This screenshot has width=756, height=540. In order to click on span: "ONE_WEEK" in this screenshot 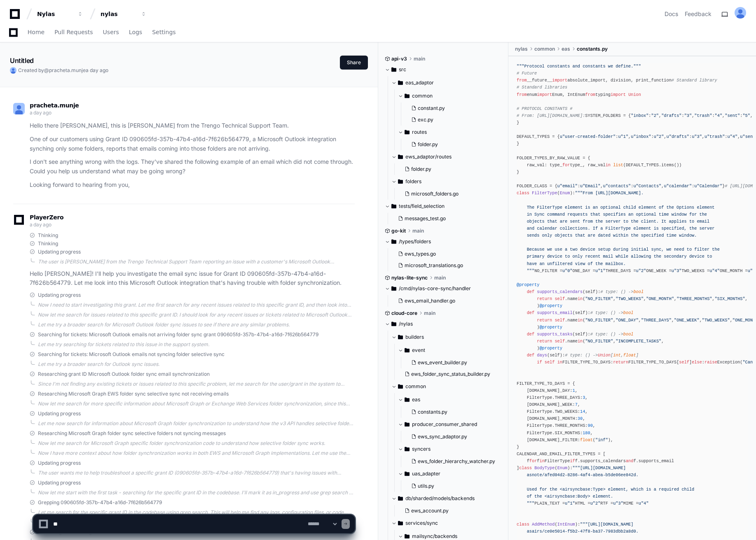, I will do `click(687, 320)`.